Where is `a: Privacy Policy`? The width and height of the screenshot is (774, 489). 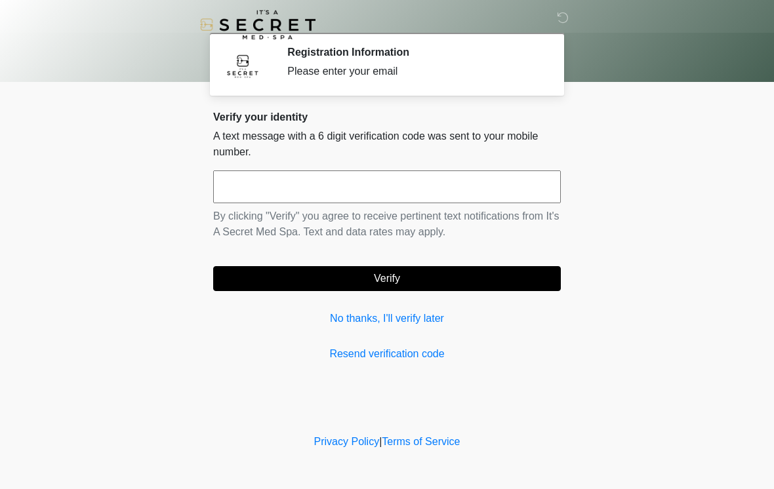
a: Privacy Policy is located at coordinates (347, 442).